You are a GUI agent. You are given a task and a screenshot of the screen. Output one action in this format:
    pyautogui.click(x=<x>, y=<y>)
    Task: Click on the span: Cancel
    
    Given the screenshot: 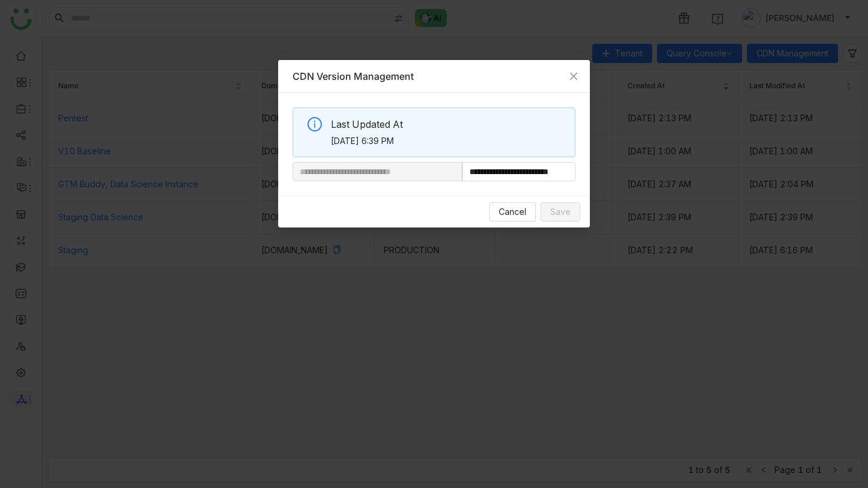 What is the action you would take?
    pyautogui.click(x=512, y=212)
    